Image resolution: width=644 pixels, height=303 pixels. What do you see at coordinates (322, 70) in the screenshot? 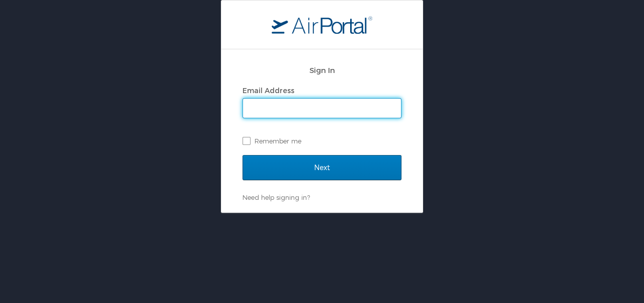
I see `h2: Sign In` at bounding box center [322, 70].